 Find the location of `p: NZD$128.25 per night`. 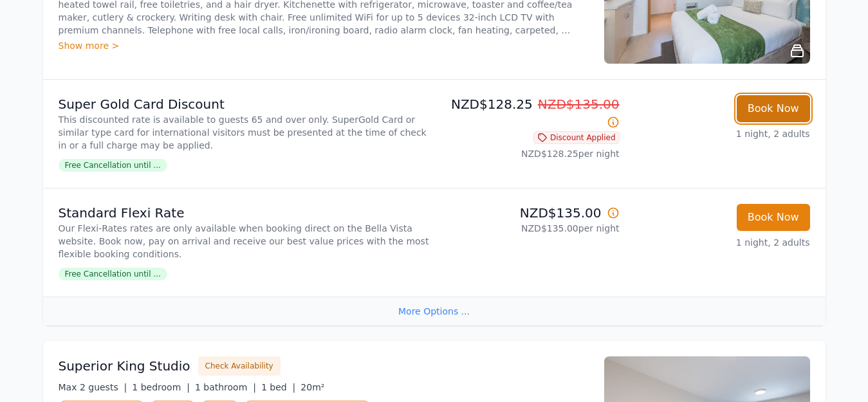

p: NZD$128.25 per night is located at coordinates (530, 154).